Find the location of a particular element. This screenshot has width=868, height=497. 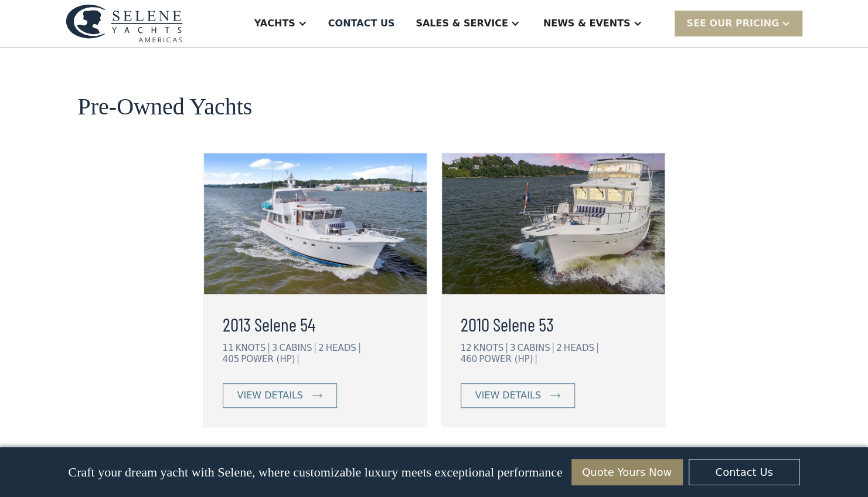

div: Yachts is located at coordinates (275, 23).